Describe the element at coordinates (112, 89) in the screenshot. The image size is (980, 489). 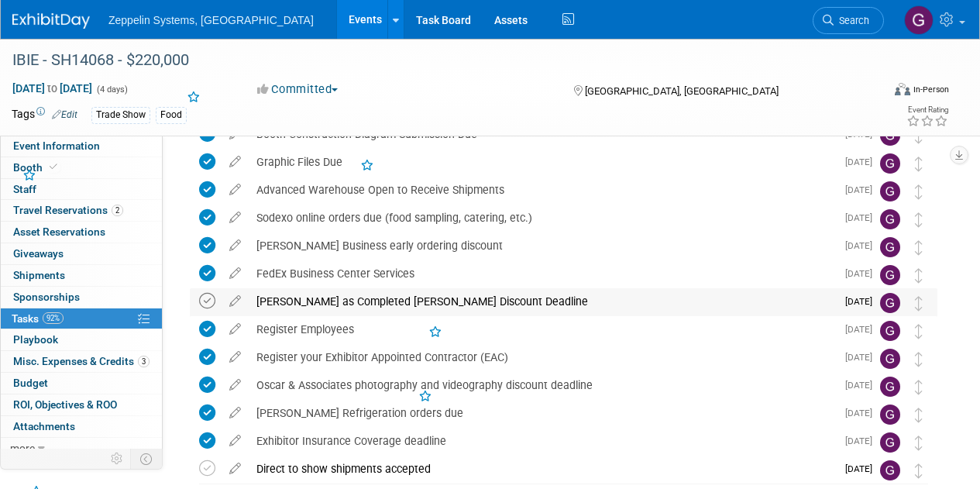
I see `span: (4 days)` at that location.